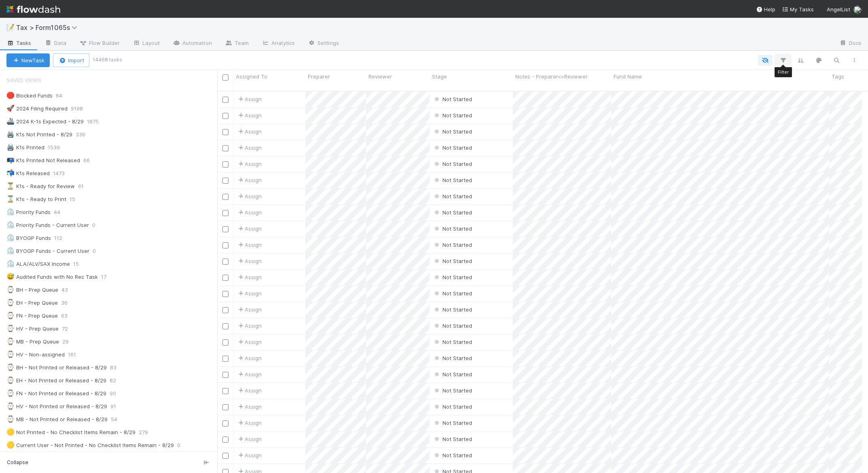  What do you see at coordinates (69, 328) in the screenshot?
I see `span: 72` at bounding box center [69, 328].